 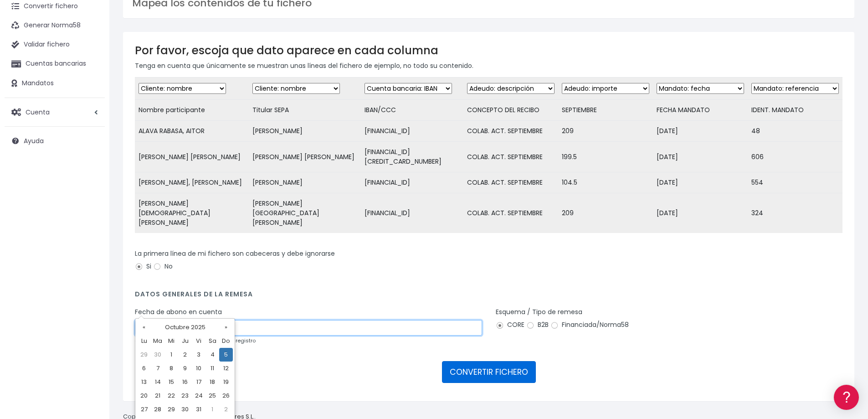 I want to click on td: 11, so click(x=212, y=368).